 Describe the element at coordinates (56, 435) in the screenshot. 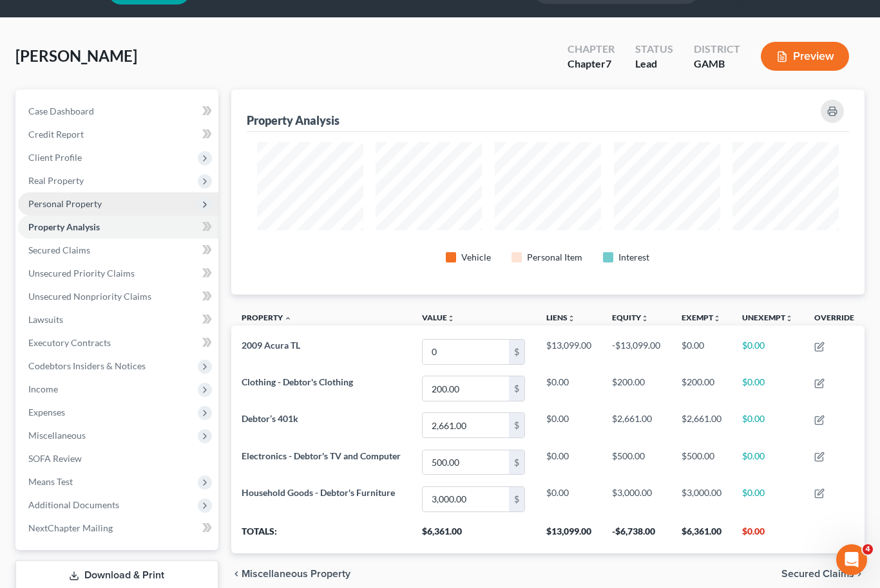

I see `span: Miscellaneous` at that location.